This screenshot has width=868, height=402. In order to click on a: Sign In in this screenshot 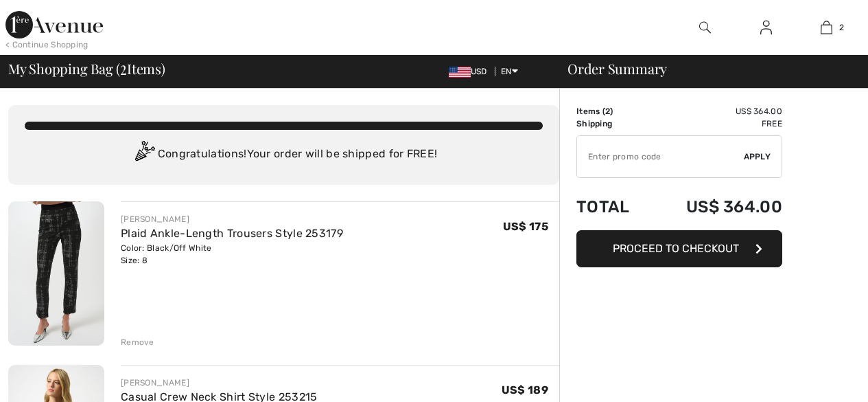, I will do `click(765, 27)`.